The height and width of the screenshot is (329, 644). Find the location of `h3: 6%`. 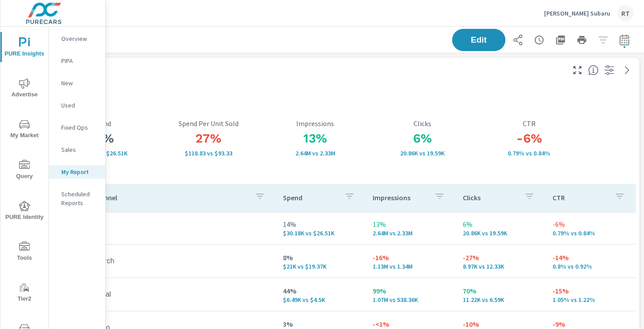

h3: 6% is located at coordinates (422, 138).